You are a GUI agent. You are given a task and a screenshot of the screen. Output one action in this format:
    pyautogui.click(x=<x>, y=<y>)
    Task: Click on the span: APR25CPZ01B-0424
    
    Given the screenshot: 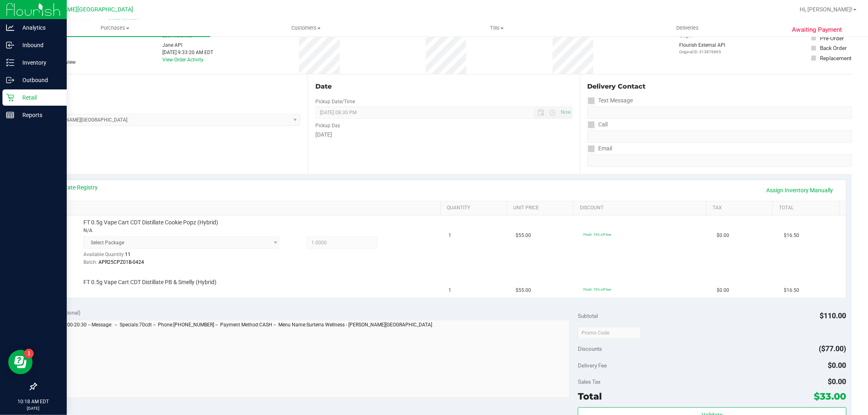 What is the action you would take?
    pyautogui.click(x=122, y=262)
    